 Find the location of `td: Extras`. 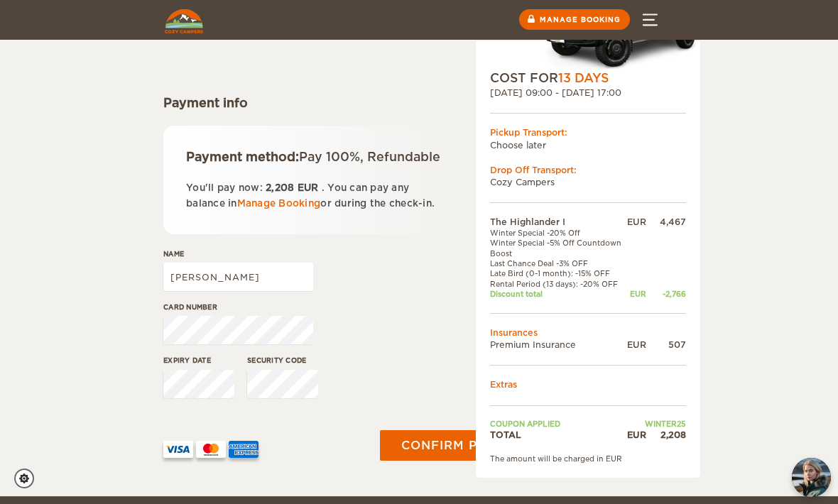

td: Extras is located at coordinates (588, 384).